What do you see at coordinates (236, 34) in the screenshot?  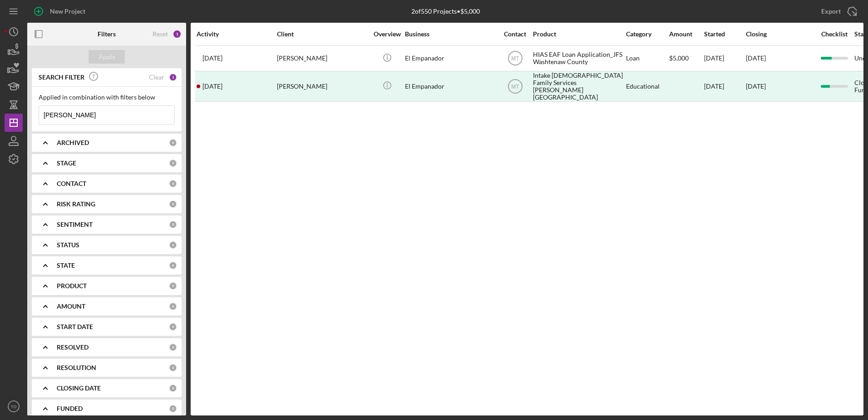 I see `div: Activity` at bounding box center [236, 34].